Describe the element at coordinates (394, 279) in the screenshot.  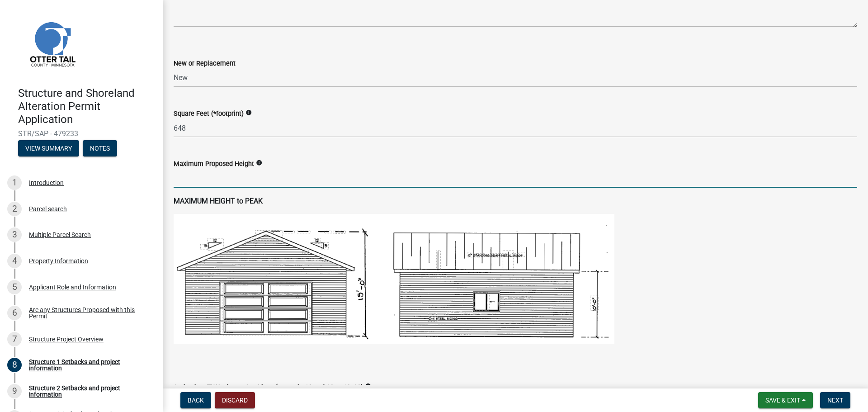
I see `img: image_42e23c4b-ffdd-47ad-946e-070c62857ad5.png` at that location.